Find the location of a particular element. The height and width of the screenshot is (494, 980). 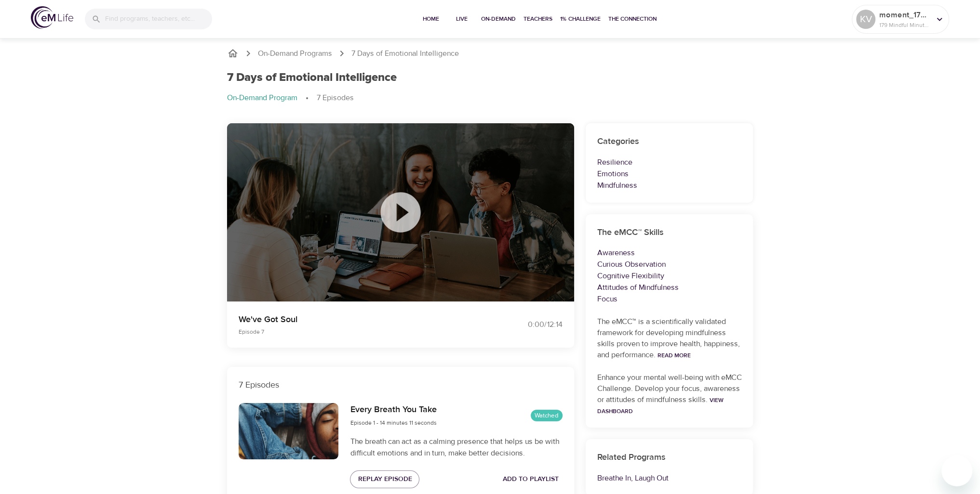

p: Curious Observation is located at coordinates (670, 264).